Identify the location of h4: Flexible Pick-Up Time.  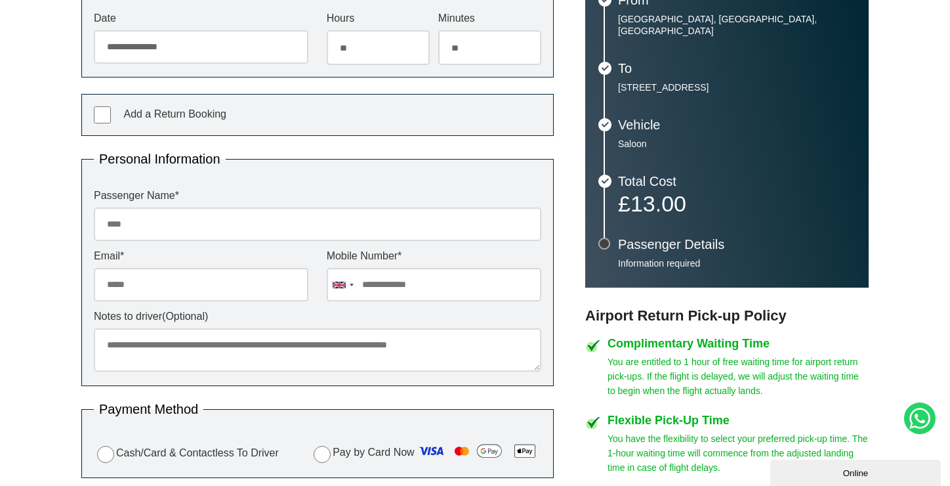
(738, 420).